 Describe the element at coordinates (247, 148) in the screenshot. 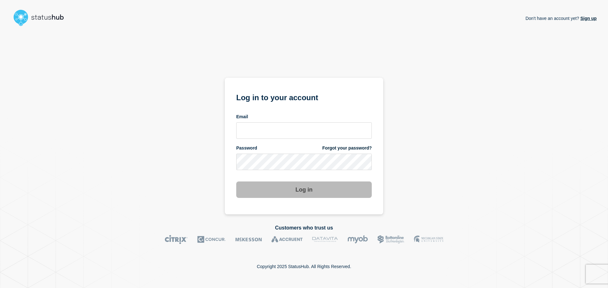

I see `span: Password` at that location.